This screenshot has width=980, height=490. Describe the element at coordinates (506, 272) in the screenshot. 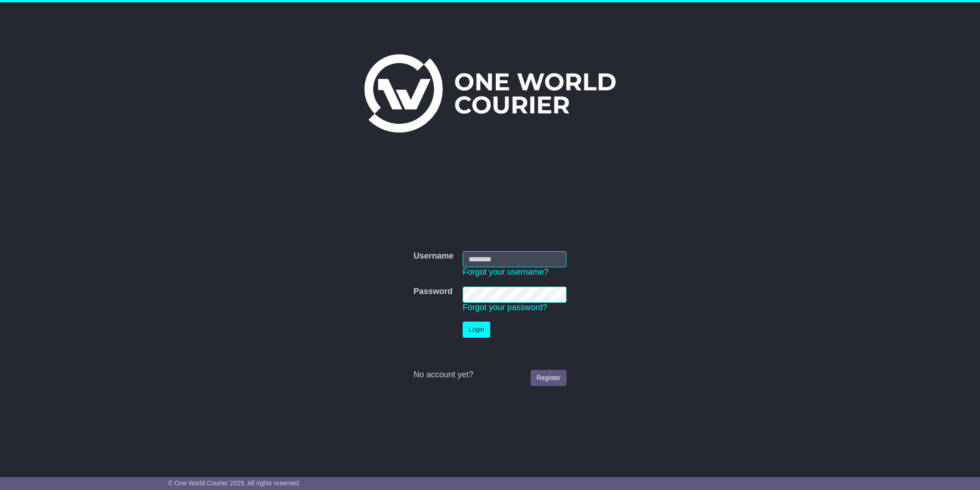

I see `a: Forgot your username?` at that location.